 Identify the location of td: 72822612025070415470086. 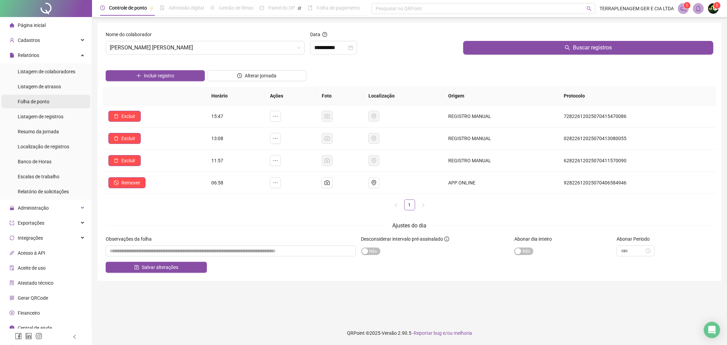
(637, 116).